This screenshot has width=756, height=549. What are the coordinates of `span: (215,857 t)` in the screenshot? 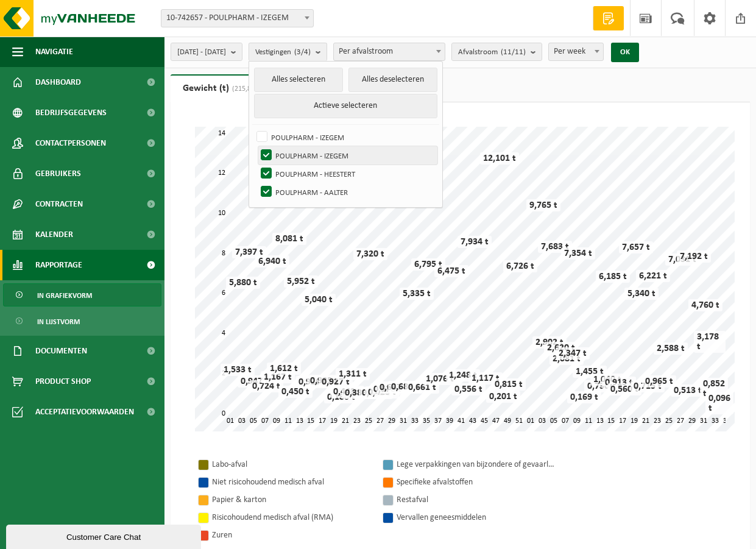 It's located at (247, 89).